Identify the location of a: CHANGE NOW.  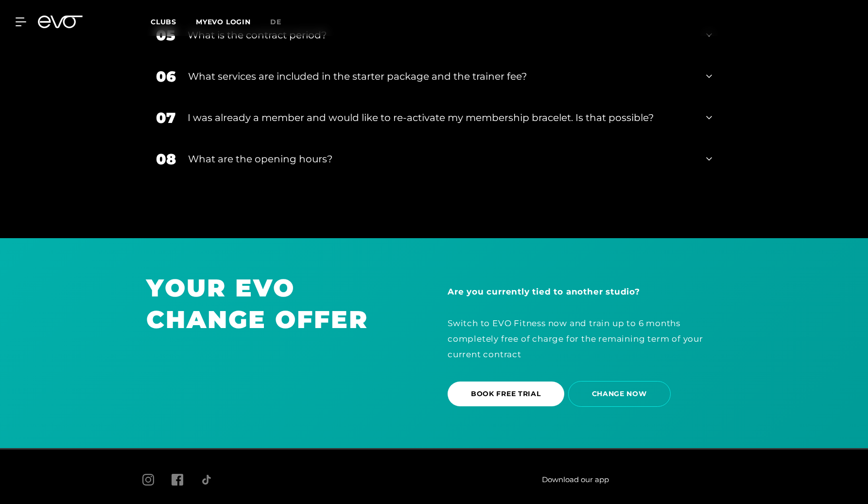
(621, 393).